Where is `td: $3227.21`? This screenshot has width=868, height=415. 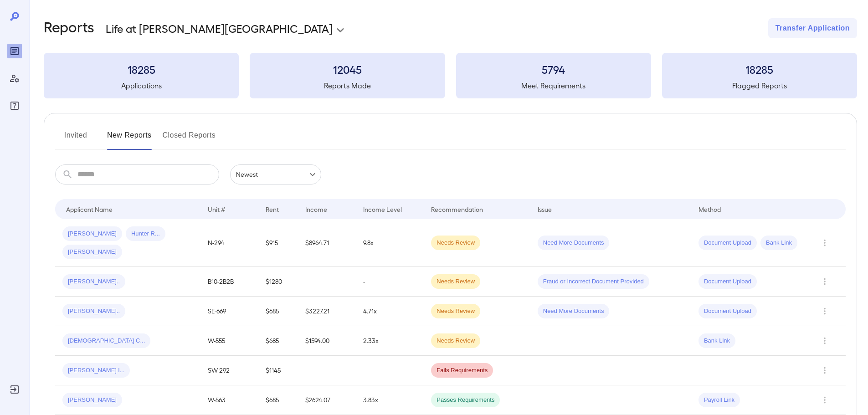
td: $3227.21 is located at coordinates (326, 311).